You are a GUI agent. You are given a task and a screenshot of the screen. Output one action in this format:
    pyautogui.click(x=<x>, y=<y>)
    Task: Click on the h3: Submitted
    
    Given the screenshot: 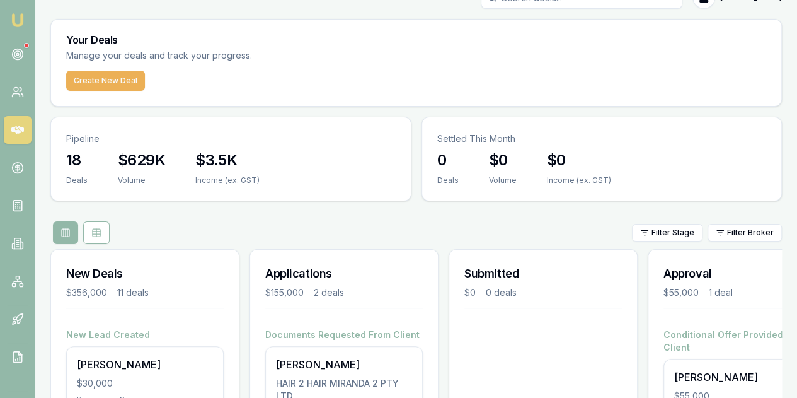 What is the action you would take?
    pyautogui.click(x=543, y=274)
    